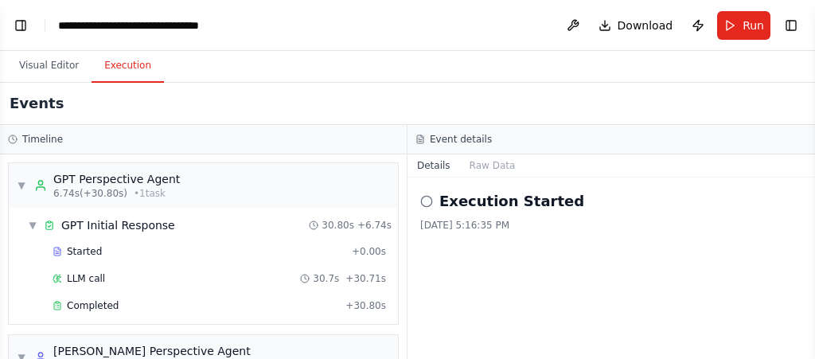  What do you see at coordinates (116, 179) in the screenshot?
I see `div: GPT Perspective Agent` at bounding box center [116, 179].